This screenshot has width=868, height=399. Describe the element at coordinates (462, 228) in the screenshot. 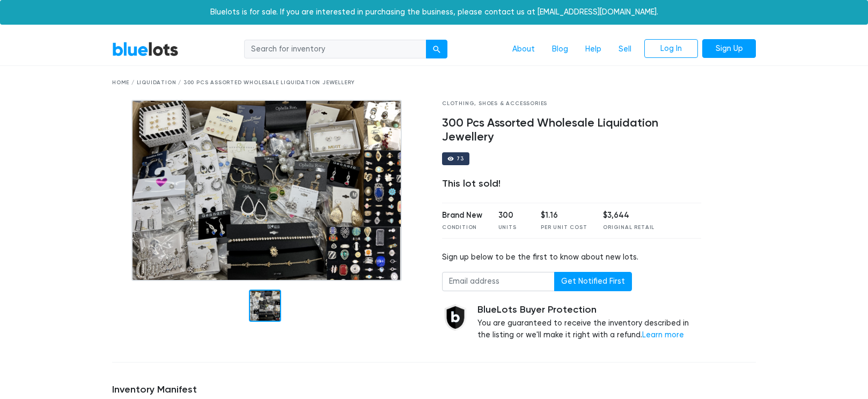

I see `div: Condition` at that location.